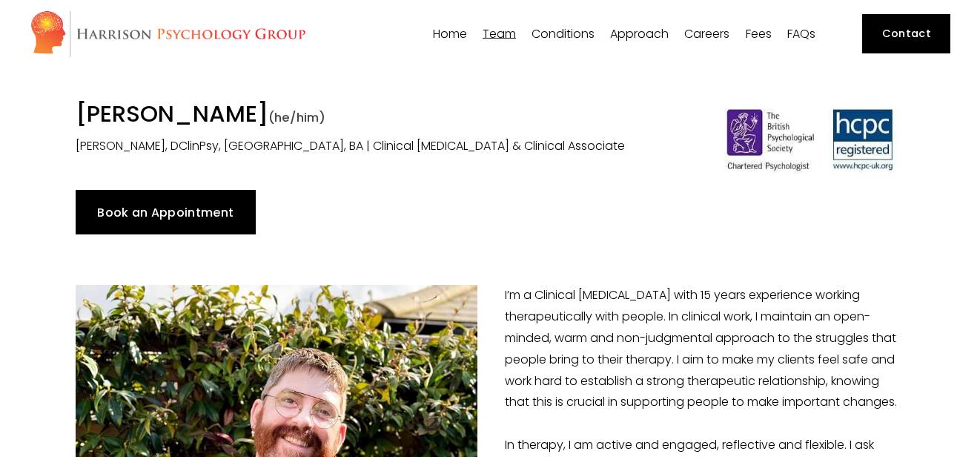  What do you see at coordinates (563, 34) in the screenshot?
I see `span: Conditions` at bounding box center [563, 34].